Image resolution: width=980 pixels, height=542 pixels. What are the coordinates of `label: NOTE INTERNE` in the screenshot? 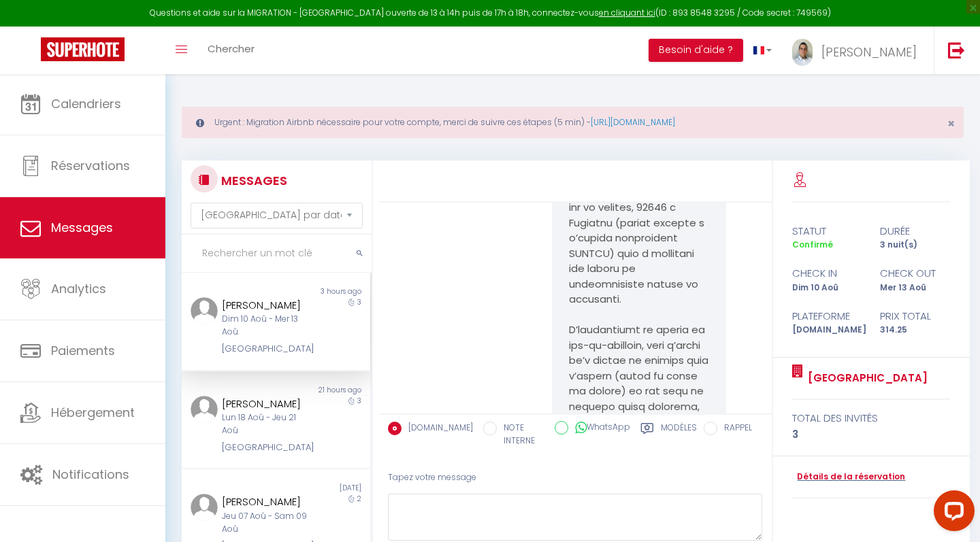 It's located at (521, 435).